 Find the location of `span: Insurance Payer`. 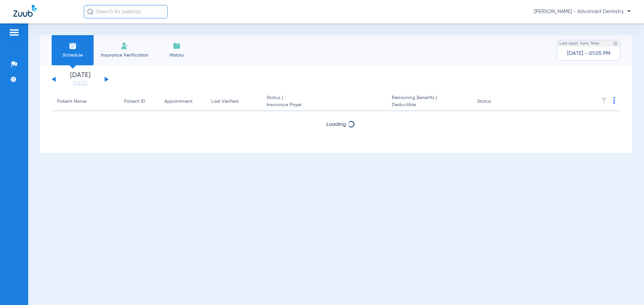

span: Insurance Payer is located at coordinates (323, 105).